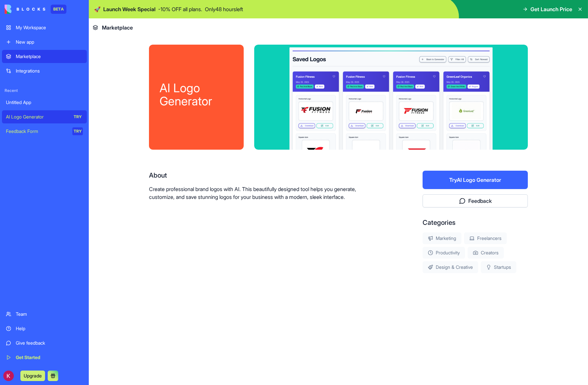 Image resolution: width=588 pixels, height=385 pixels. Describe the element at coordinates (443, 253) in the screenshot. I see `div: Productivity` at that location.